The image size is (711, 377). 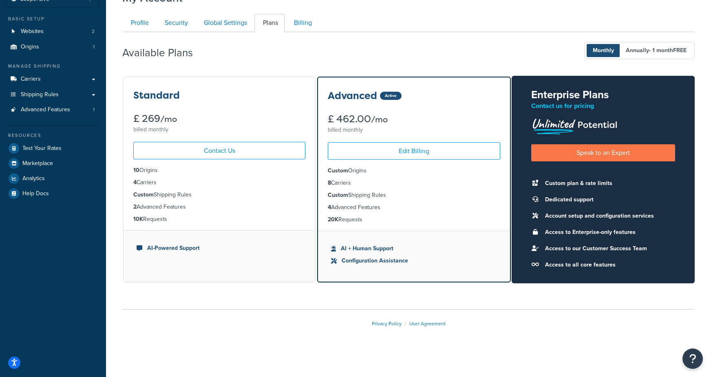 What do you see at coordinates (53, 19) in the screenshot?
I see `div: Basic Setup` at bounding box center [53, 19].